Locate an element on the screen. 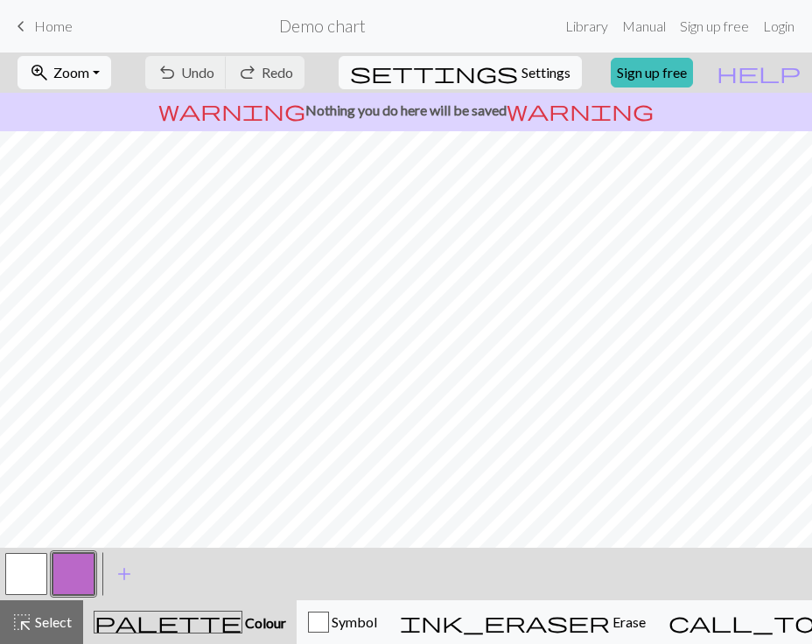 This screenshot has height=644, width=812. span: Zoom is located at coordinates (71, 72).